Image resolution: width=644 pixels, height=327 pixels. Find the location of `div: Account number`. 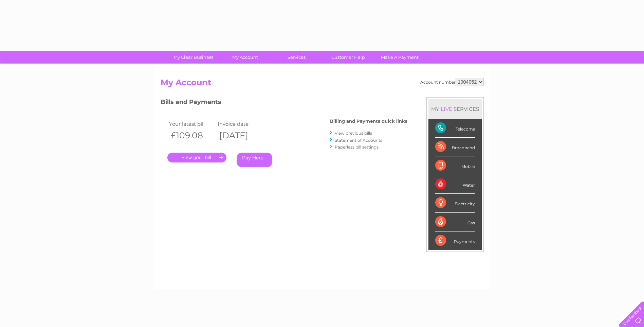

div: Account number is located at coordinates (452, 82).